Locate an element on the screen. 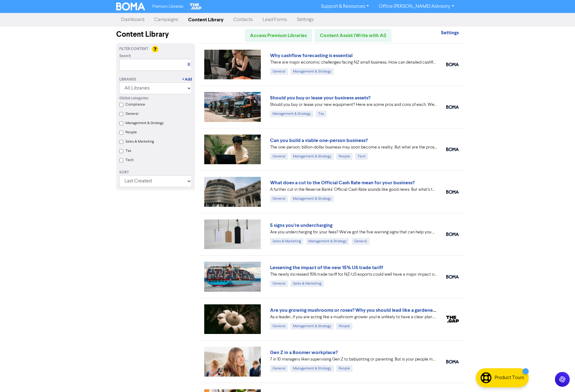  div: Filter Content is located at coordinates (155, 49).